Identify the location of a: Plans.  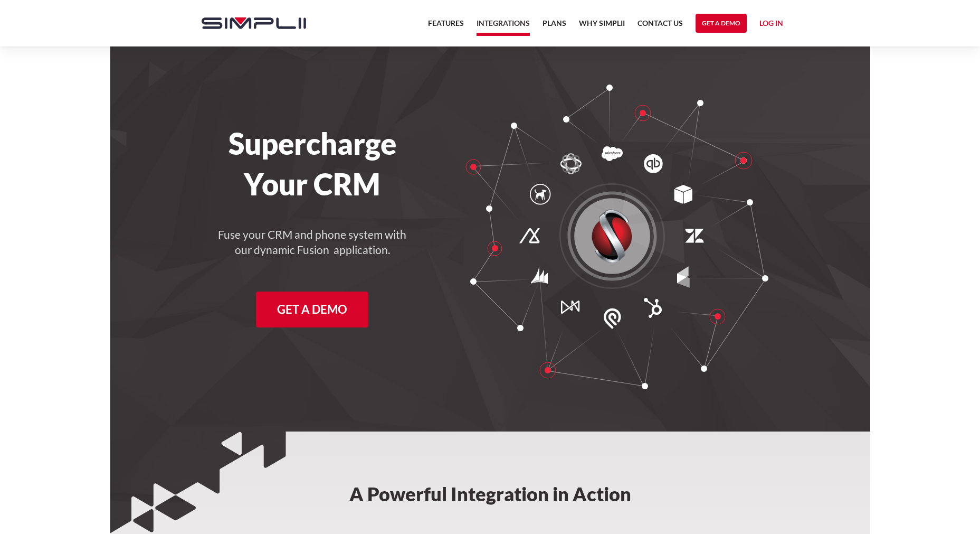
(555, 26).